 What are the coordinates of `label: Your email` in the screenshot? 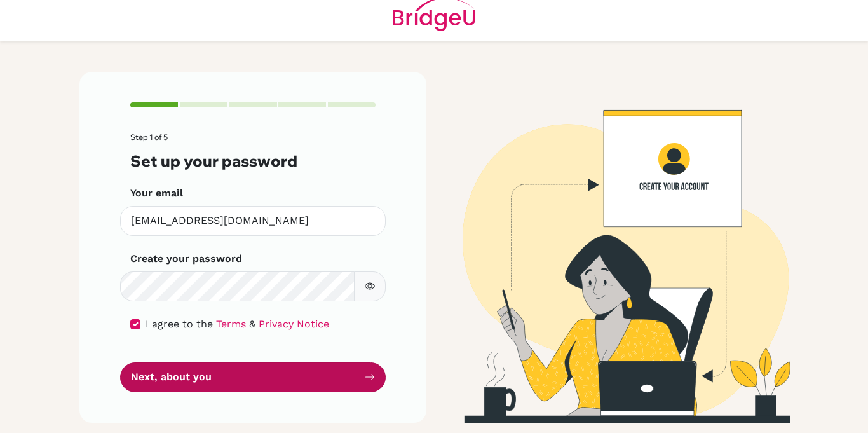 It's located at (156, 193).